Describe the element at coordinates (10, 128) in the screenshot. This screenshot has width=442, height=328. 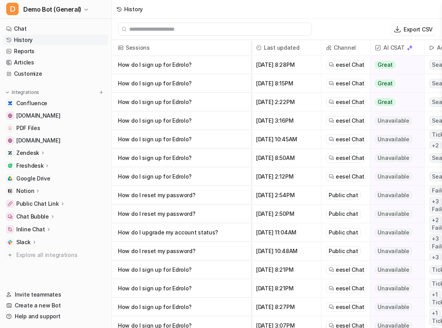
I see `img: PDF Files` at that location.